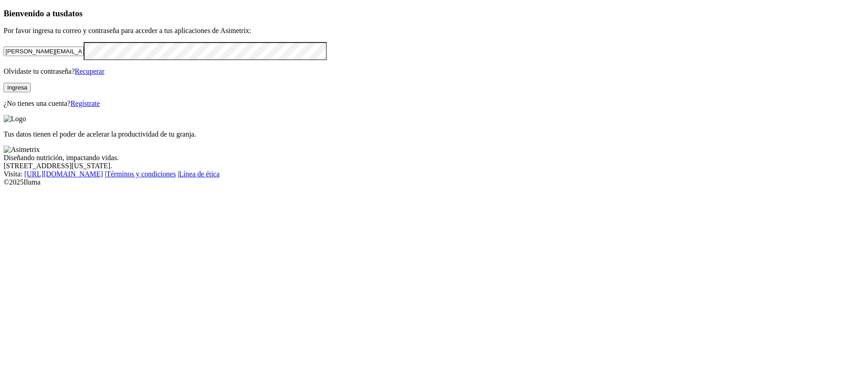 This screenshot has height=384, width=868. Describe the element at coordinates (89, 71) in the screenshot. I see `a: Recuperar` at that location.